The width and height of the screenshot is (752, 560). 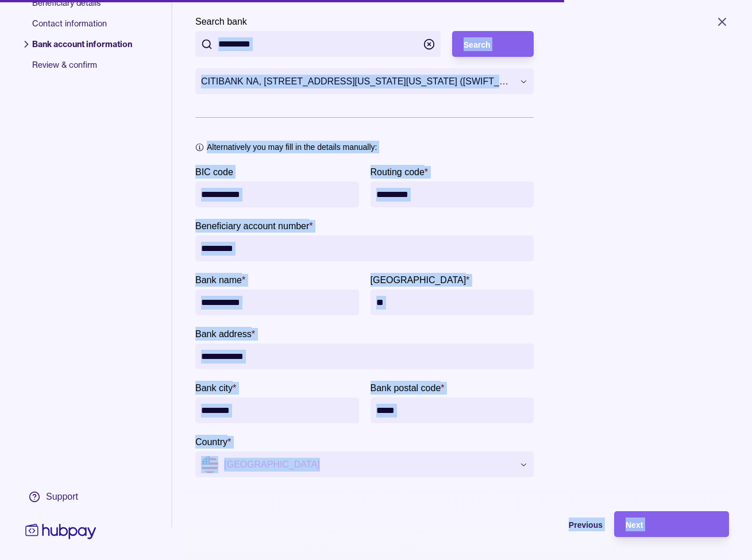 I want to click on p: Bank address, so click(x=224, y=334).